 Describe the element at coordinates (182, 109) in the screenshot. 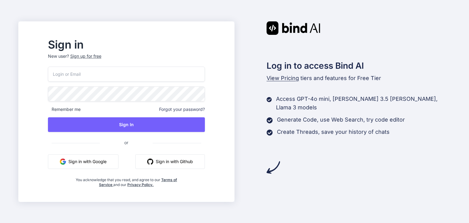

I see `span: Forgot your password?` at that location.